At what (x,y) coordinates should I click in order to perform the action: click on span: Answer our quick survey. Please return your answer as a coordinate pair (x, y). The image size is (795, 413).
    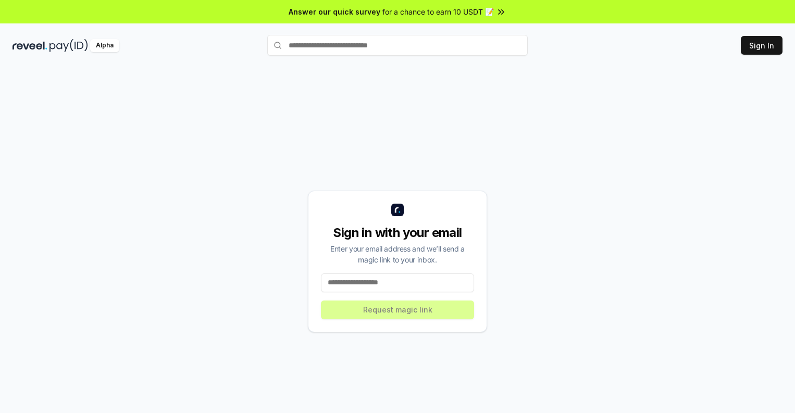
    Looking at the image, I should click on (334, 11).